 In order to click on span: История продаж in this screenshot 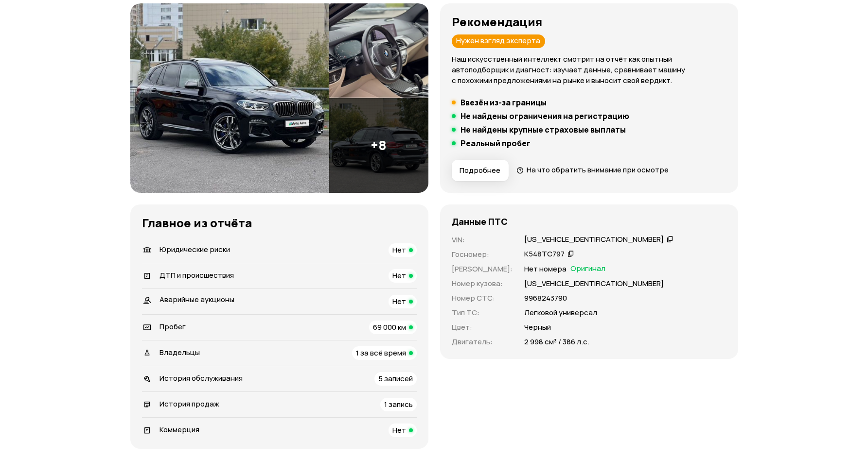, I will do `click(189, 404)`.